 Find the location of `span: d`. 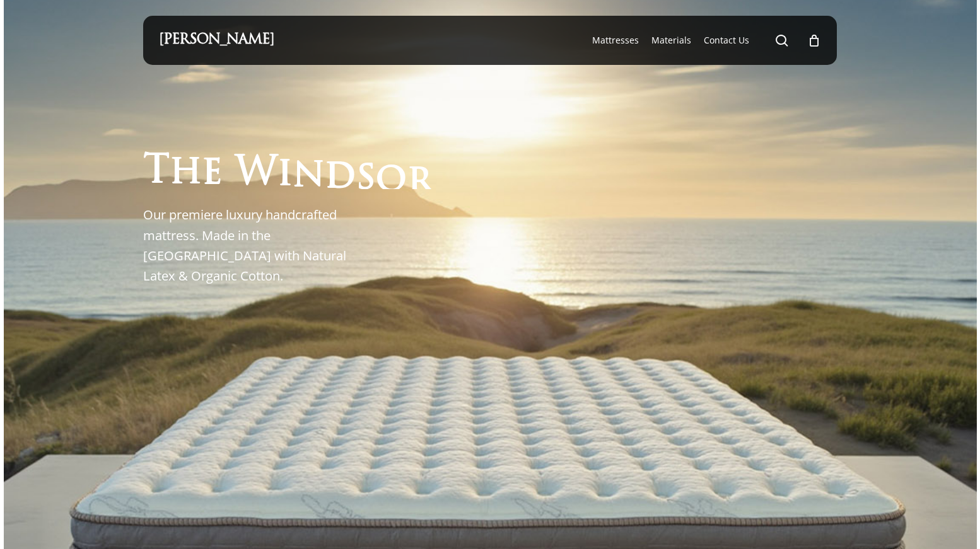

span: d is located at coordinates (339, 177).